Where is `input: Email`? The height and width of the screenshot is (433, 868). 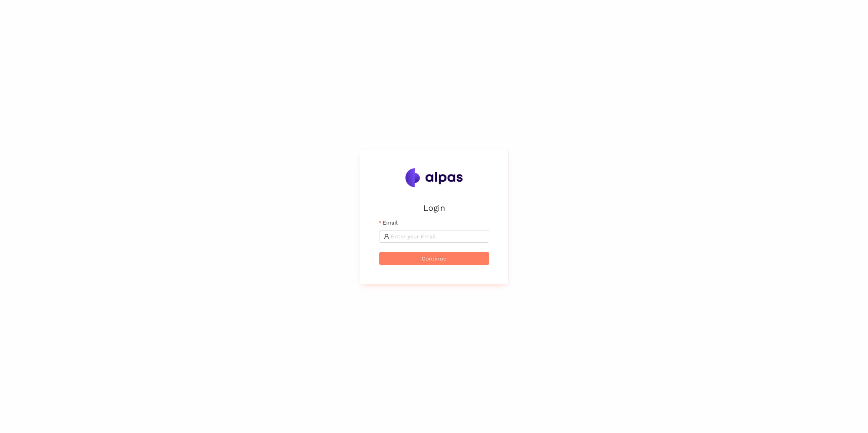
input: Email is located at coordinates (437, 236).